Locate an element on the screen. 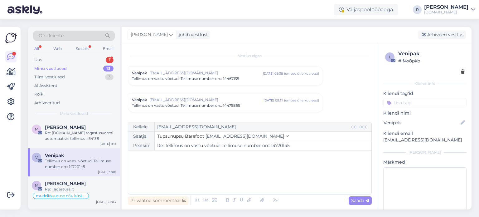 This screenshot has height=217, width=479. img: Askly Logo is located at coordinates (11, 38).